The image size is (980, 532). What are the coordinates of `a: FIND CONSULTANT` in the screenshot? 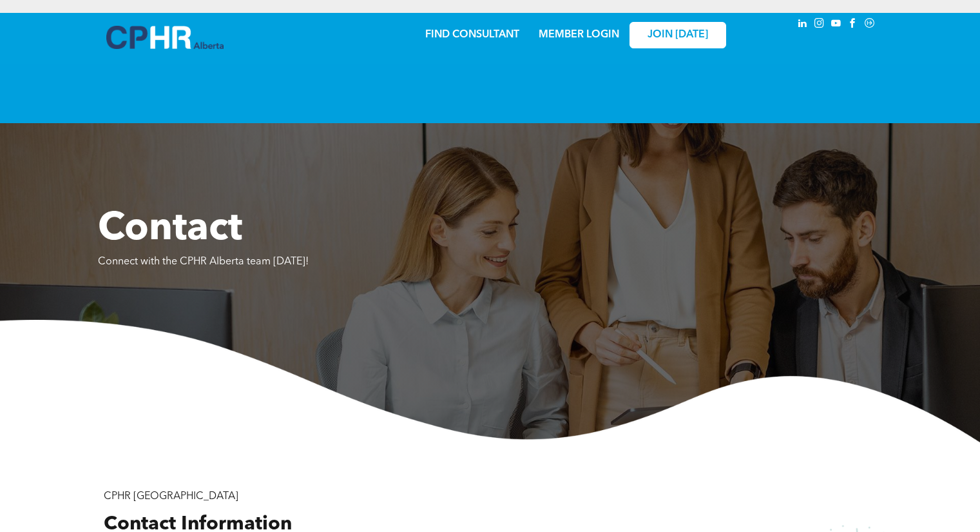 It's located at (472, 35).